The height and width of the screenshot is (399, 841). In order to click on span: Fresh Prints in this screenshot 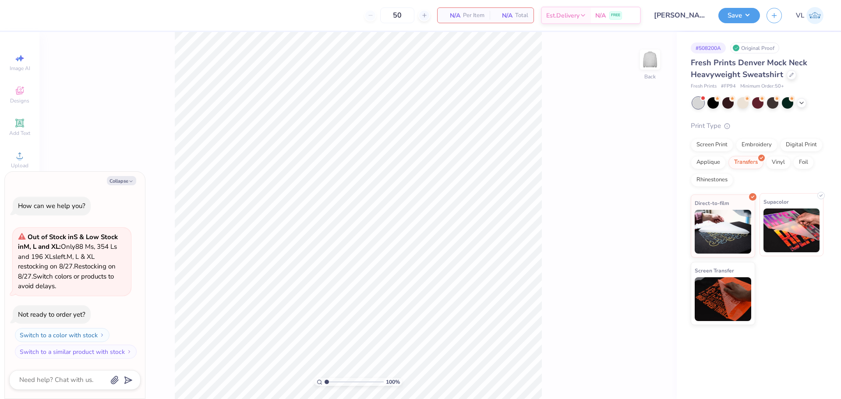, I will do `click(703, 86)`.